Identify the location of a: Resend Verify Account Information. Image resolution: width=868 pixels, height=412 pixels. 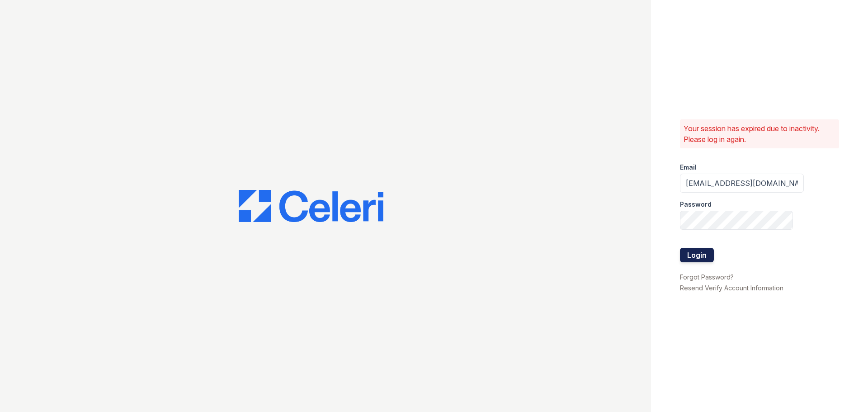
(731, 288).